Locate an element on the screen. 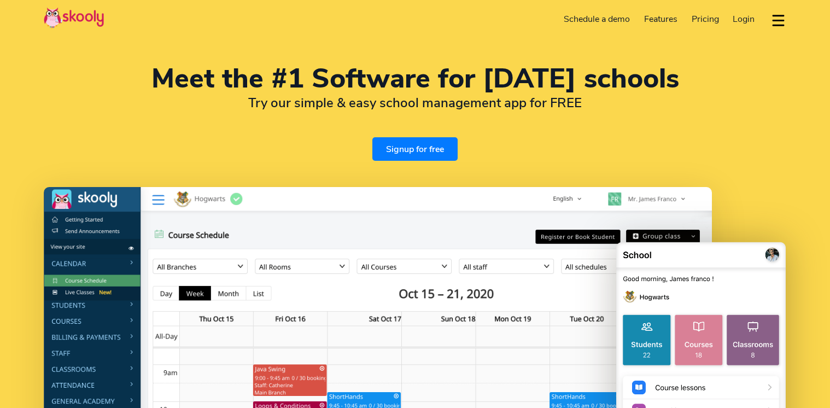 This screenshot has width=830, height=408. a: Pricing is located at coordinates (705, 19).